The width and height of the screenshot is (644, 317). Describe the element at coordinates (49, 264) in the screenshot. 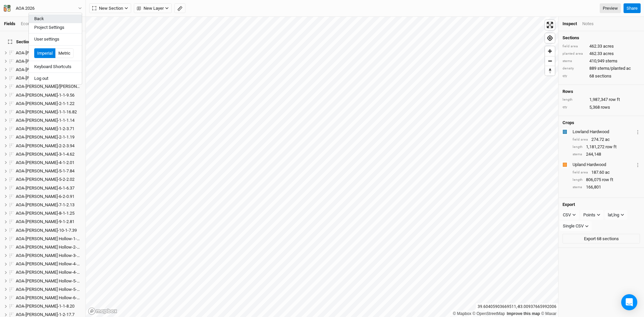

I see `div: AOA-Hintz Hollow-4-1-1.02` at that location.